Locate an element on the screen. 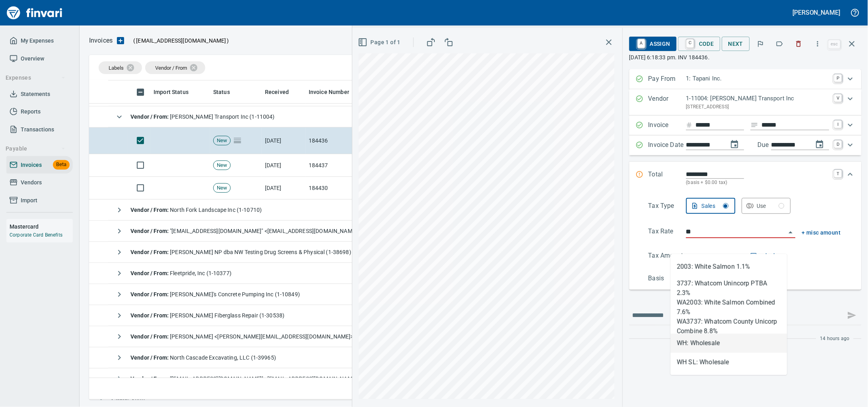  span: Vendor / From is located at coordinates (171, 68).